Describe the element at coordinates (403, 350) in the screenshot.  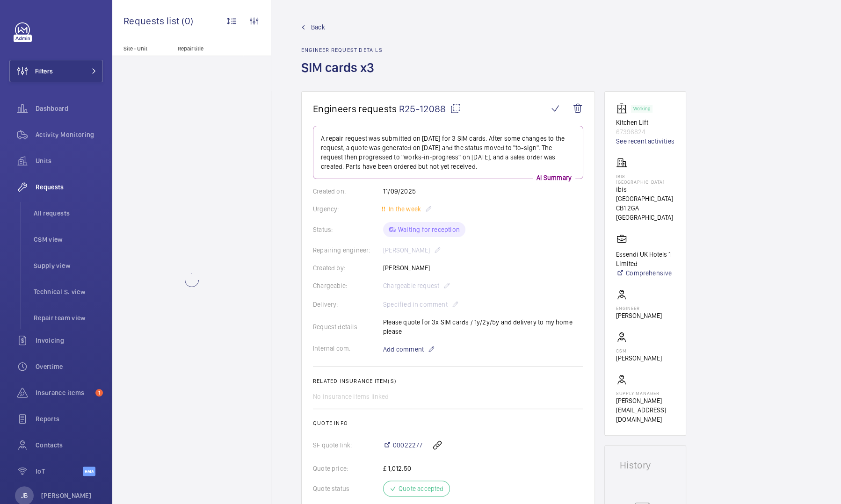
I see `span: Add comment` at that location.